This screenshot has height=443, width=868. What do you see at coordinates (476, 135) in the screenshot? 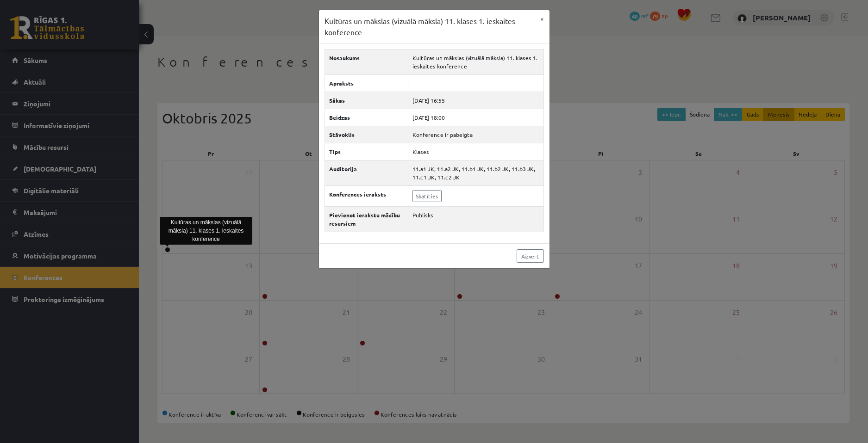
I see `td: Konference ir pabeigta` at bounding box center [476, 135].